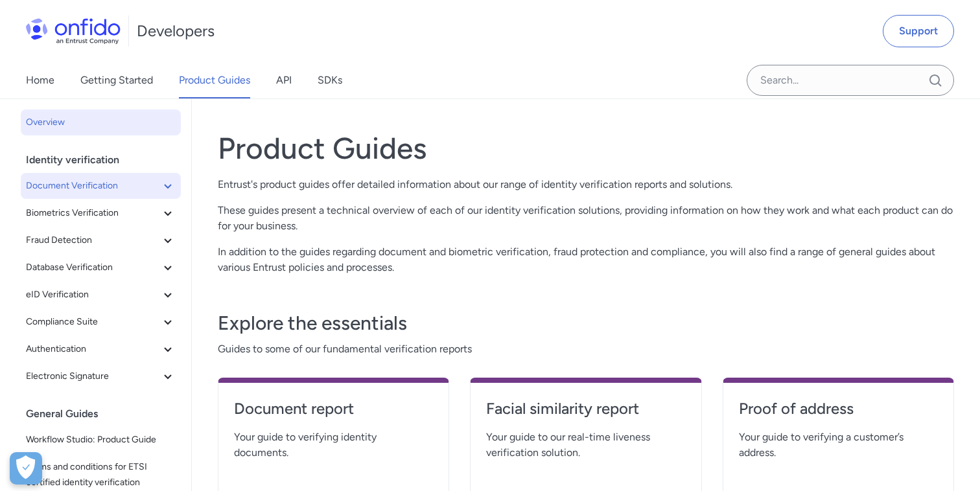 The image size is (980, 491). What do you see at coordinates (586, 324) in the screenshot?
I see `h3: Explore the essentials` at bounding box center [586, 324].